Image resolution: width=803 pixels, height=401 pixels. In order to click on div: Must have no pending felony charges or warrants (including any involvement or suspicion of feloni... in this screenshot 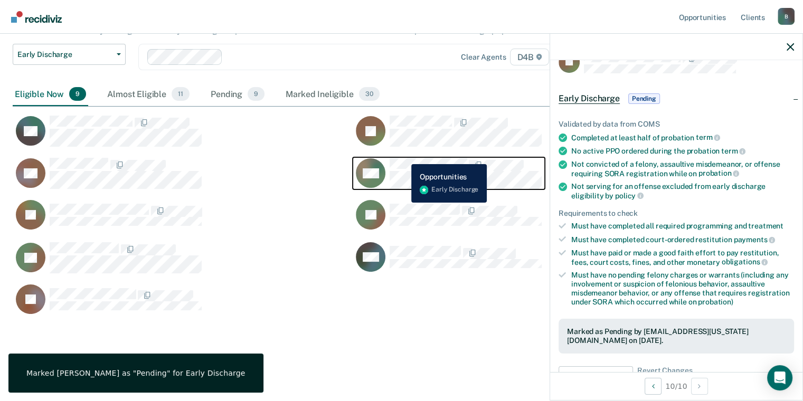, I will do `click(683, 288)`.